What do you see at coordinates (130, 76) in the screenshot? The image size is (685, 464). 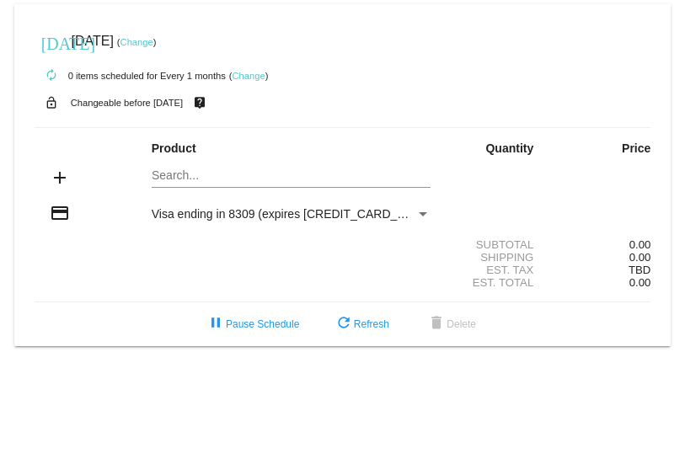 I see `small: 0 items scheduled for Every 1 months` at bounding box center [130, 76].